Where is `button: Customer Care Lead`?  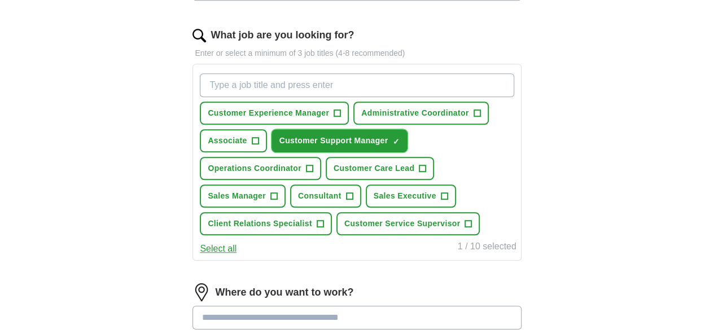
button: Customer Care Lead is located at coordinates (380, 168).